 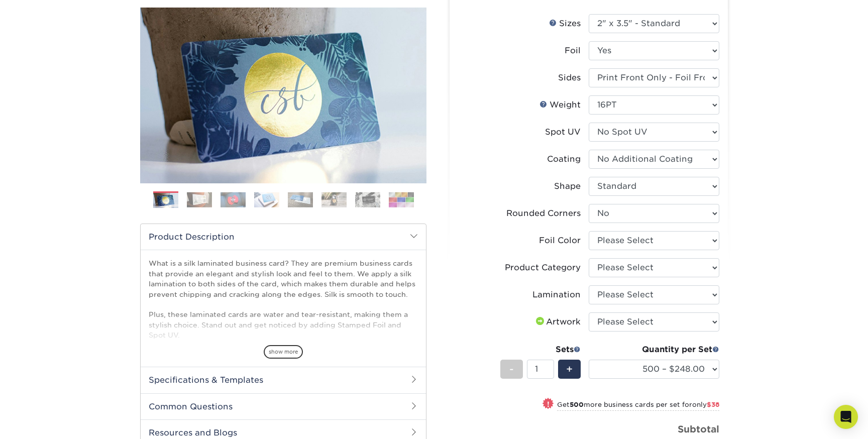 I want to click on img: Business Cards 01, so click(x=166, y=200).